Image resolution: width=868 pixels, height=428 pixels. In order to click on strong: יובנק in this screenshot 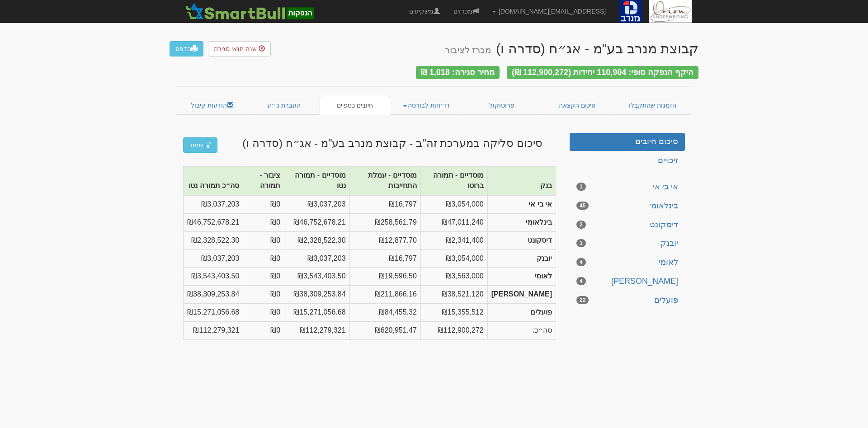, I will do `click(544, 258)`.